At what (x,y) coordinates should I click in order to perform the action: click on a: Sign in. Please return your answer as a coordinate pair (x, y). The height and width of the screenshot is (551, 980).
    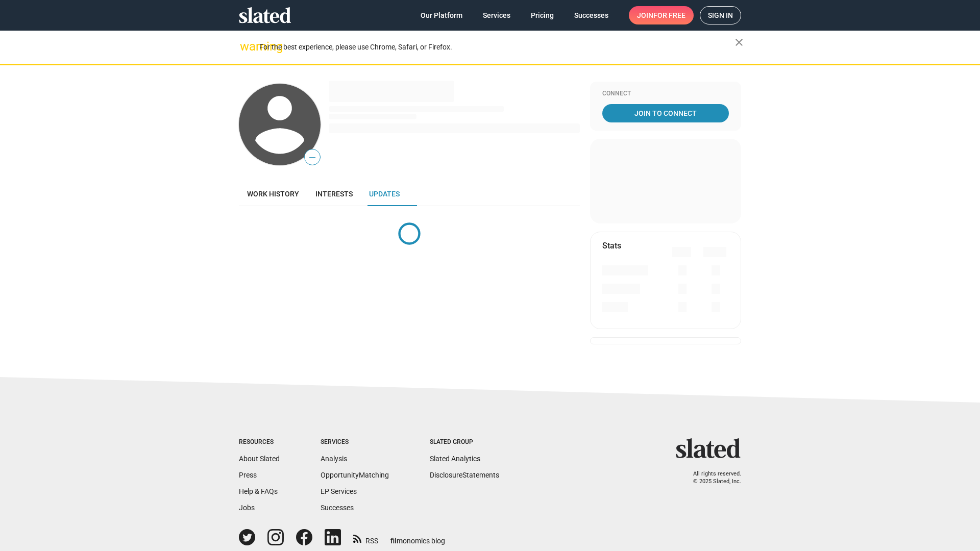
    Looking at the image, I should click on (720, 15).